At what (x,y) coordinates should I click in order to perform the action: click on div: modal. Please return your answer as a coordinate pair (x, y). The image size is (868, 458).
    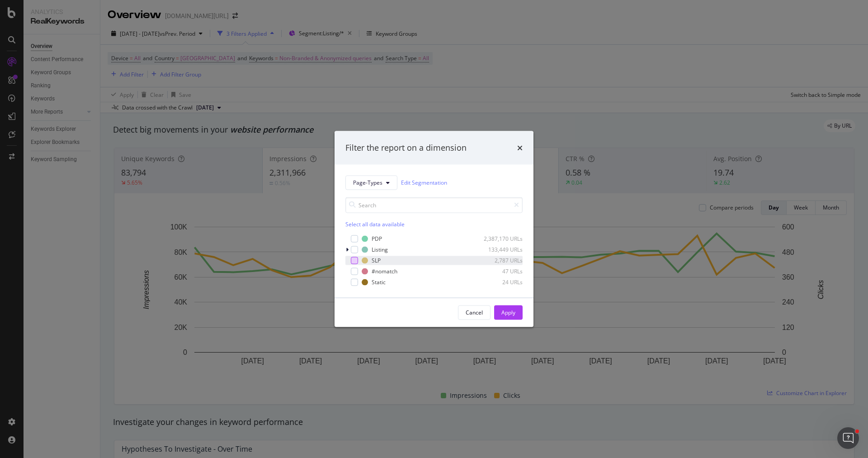
    Looking at the image, I should click on (434, 229).